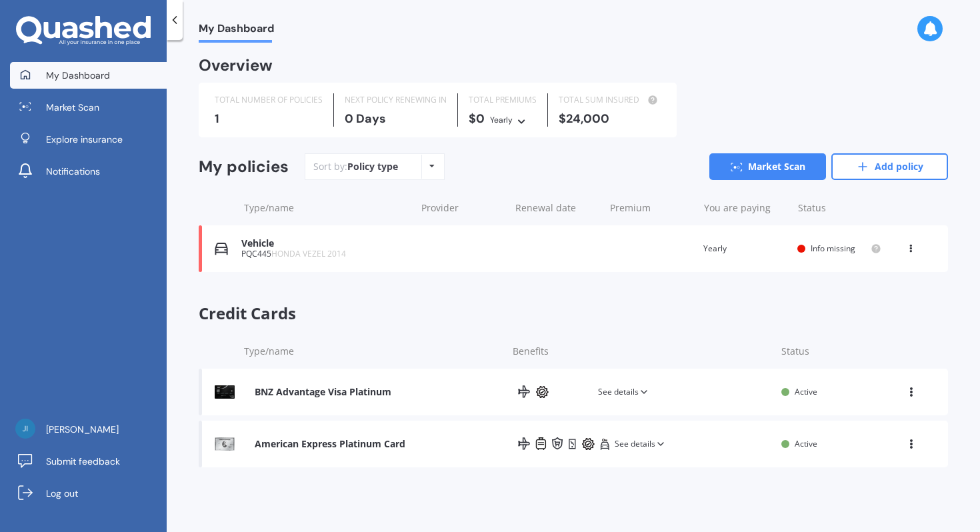  I want to click on img: Vehicle, so click(221, 249).